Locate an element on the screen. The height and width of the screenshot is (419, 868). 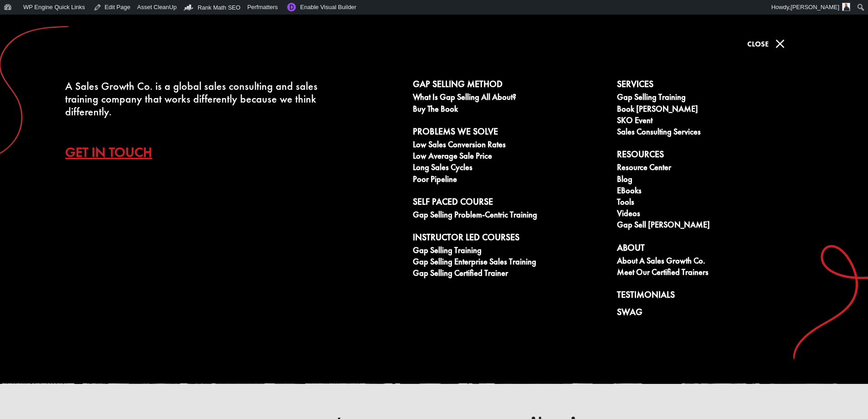
img: tab_keywords_by_traffic_grey.svg is located at coordinates (94, 61).